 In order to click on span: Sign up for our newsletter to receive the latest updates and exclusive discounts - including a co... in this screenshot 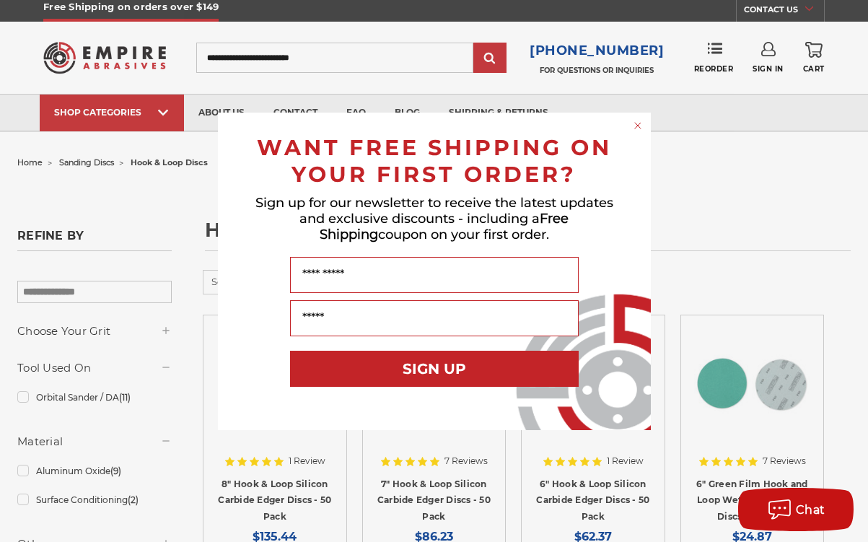, I will do `click(435, 219)`.